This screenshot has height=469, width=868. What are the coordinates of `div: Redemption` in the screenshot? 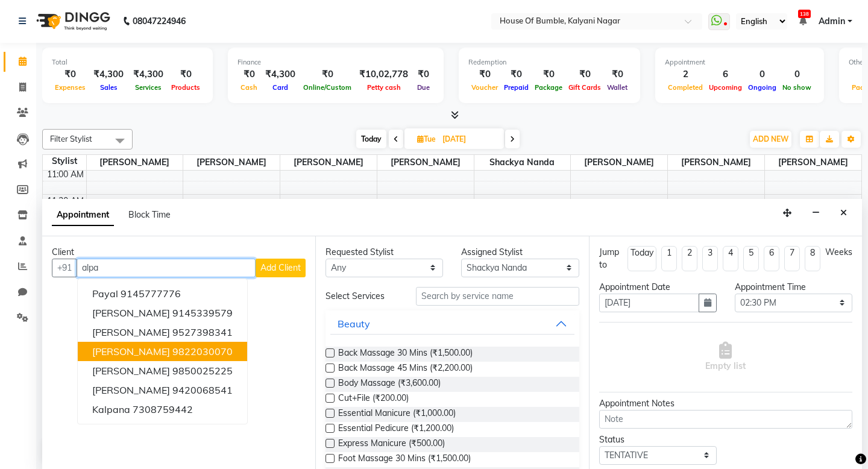 It's located at (549, 62).